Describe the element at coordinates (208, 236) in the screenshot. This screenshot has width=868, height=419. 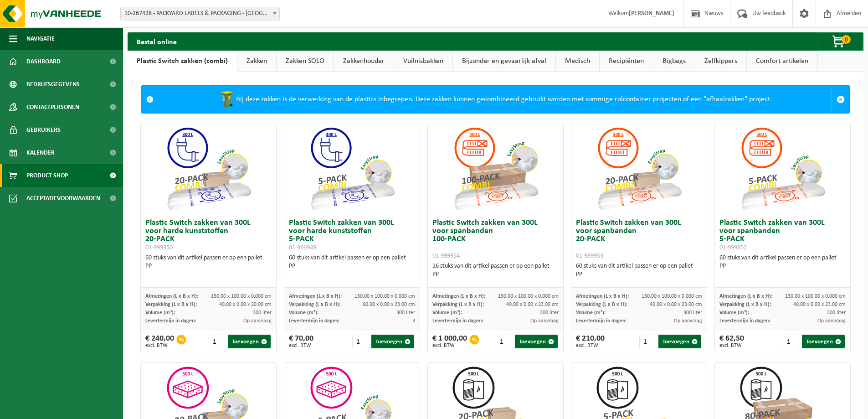
I see `h3: Plastic Switch zakken van 300L voor harde kunststoffen 20-PACK` at that location.